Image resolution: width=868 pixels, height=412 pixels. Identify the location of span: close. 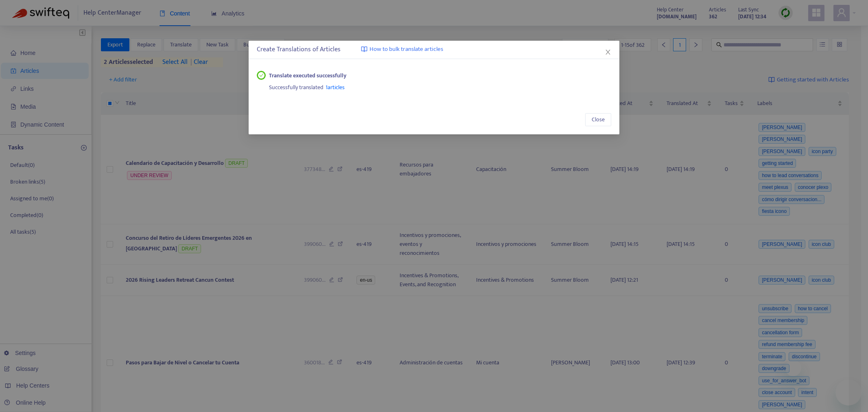
(608, 52).